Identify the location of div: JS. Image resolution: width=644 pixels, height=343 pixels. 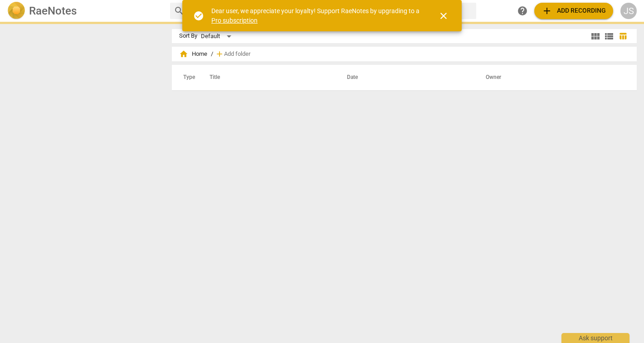
(629, 11).